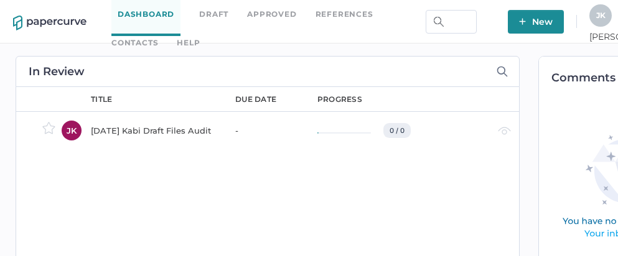 This screenshot has width=618, height=256. Describe the element at coordinates (49, 128) in the screenshot. I see `img: star-inactive.70f2008a.svg` at that location.